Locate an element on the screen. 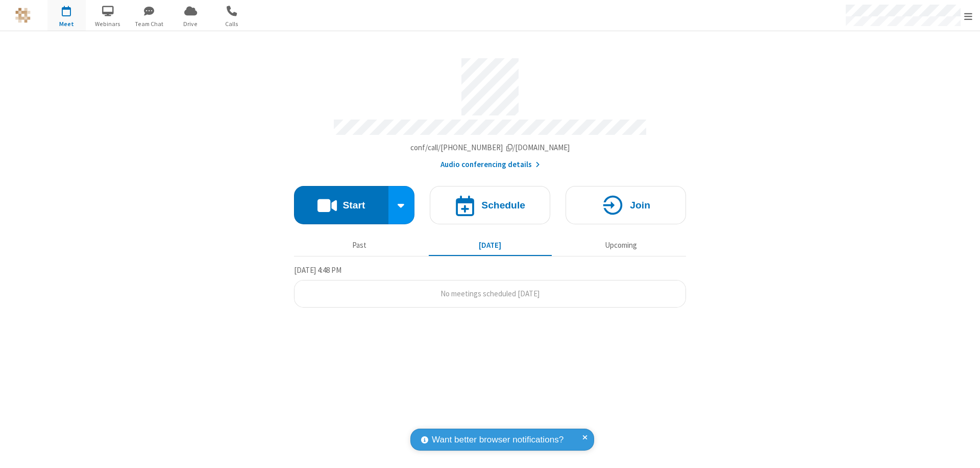 Image resolution: width=980 pixels, height=468 pixels. button: Past is located at coordinates (360, 245).